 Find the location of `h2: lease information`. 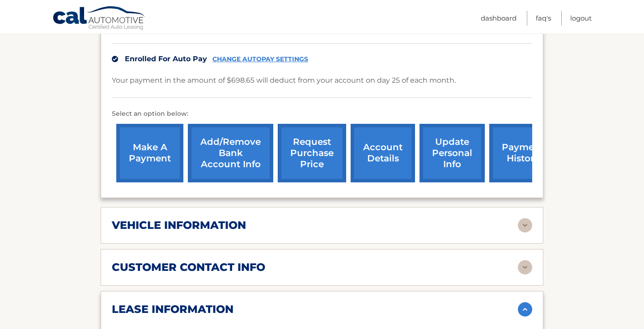

h2: lease information is located at coordinates (172, 309).